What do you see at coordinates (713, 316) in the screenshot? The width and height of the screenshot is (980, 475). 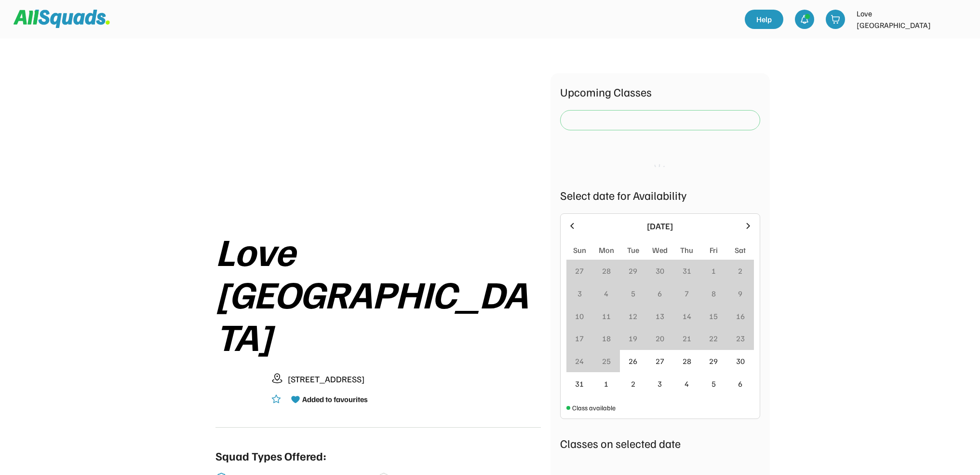 I see `div: 15` at bounding box center [713, 316].